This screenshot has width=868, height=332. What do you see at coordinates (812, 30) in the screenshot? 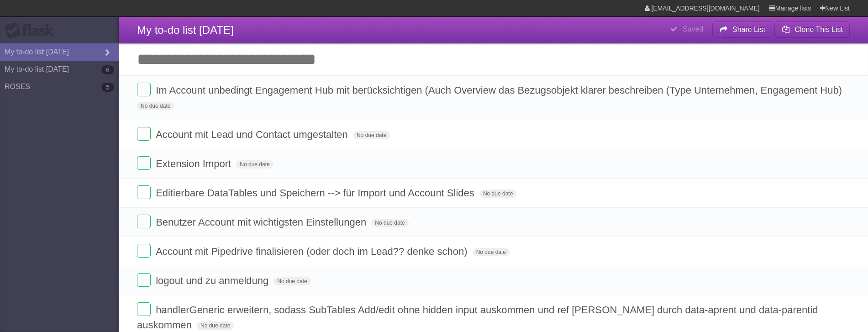
I see `button: Clone This List` at bounding box center [812, 30].